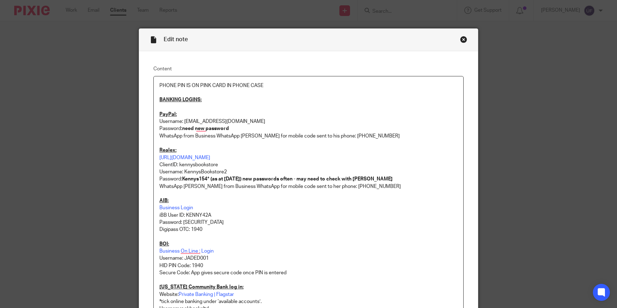  I want to click on u: AIB:, so click(164, 200).